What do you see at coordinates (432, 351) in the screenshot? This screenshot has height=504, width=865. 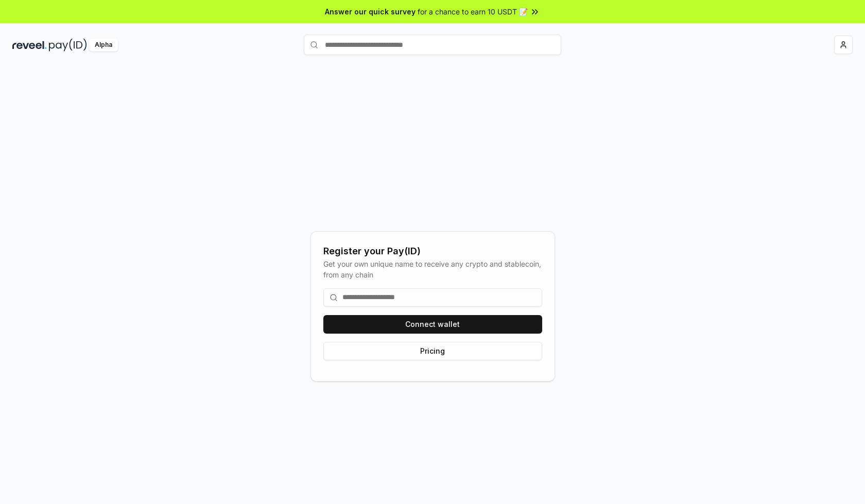 I see `button: Pricing` at bounding box center [432, 351].